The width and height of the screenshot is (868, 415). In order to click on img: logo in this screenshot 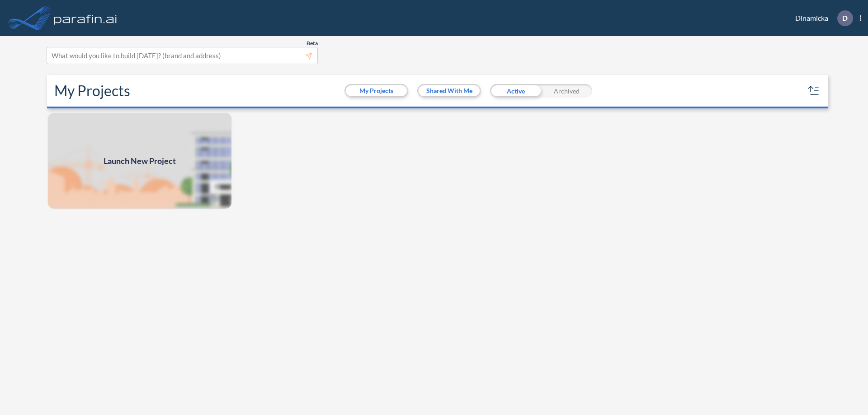, I will do `click(85, 18)`.